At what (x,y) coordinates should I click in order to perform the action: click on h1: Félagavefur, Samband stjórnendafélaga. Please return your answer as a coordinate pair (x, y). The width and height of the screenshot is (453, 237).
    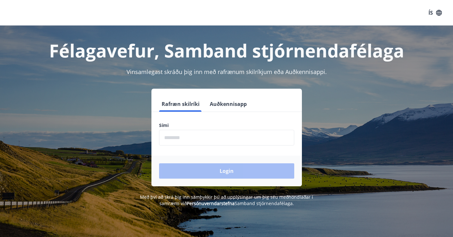
    Looking at the image, I should click on (226, 50).